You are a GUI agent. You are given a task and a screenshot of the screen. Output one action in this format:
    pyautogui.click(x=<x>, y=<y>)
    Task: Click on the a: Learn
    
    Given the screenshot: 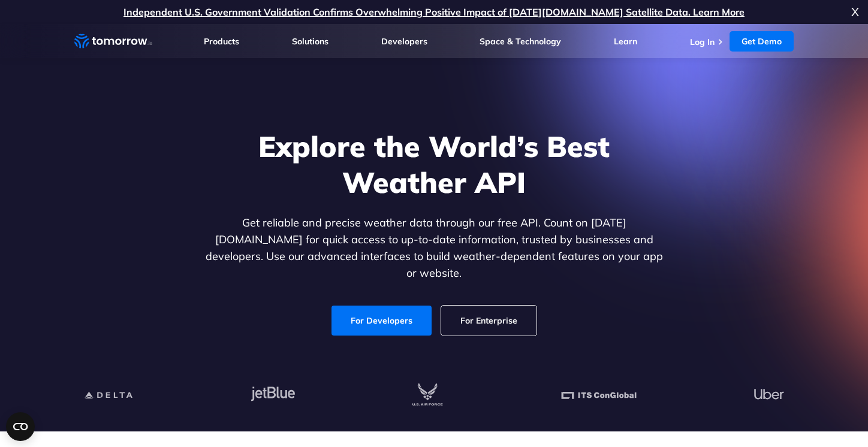 What is the action you would take?
    pyautogui.click(x=626, y=41)
    